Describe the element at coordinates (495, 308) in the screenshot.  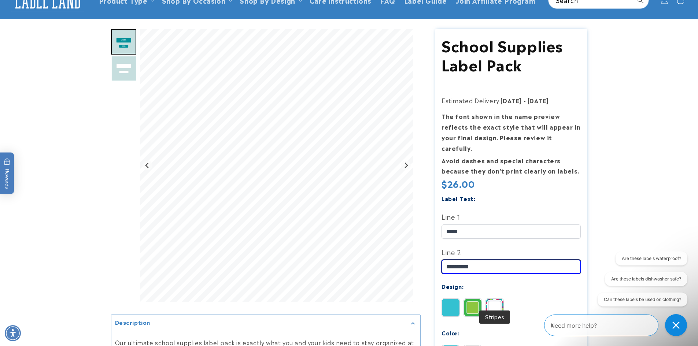
I see `img: Stripes` at that location.